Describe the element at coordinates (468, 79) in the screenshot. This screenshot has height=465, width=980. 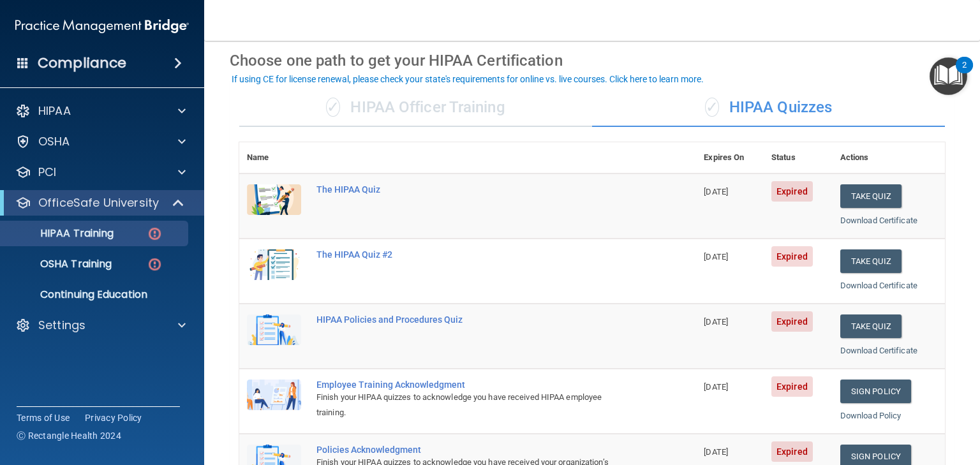
I see `div: If using CE for license renewal, please check your state's requirements for online vs. live cours...` at that location.